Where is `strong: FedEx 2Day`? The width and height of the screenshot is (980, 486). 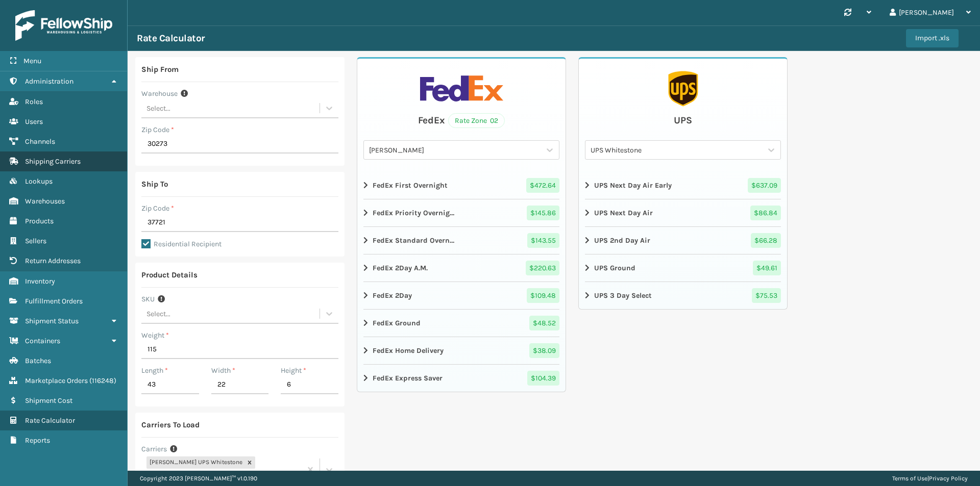 strong: FedEx 2Day is located at coordinates (392, 295).